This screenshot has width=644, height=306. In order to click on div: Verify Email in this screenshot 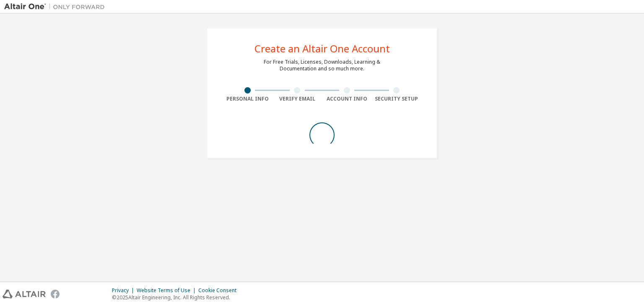, I will do `click(297, 99)`.